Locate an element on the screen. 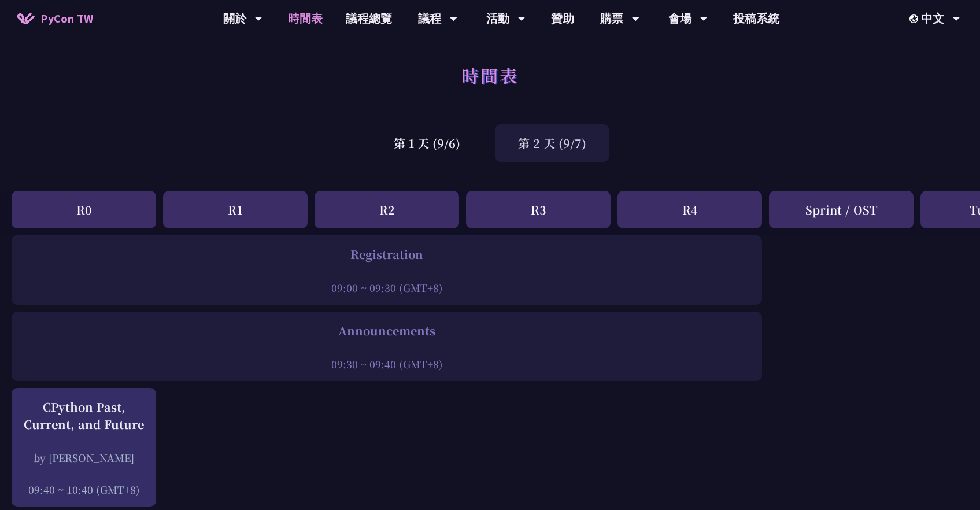 Image resolution: width=980 pixels, height=510 pixels. div: R1 is located at coordinates (235, 210).